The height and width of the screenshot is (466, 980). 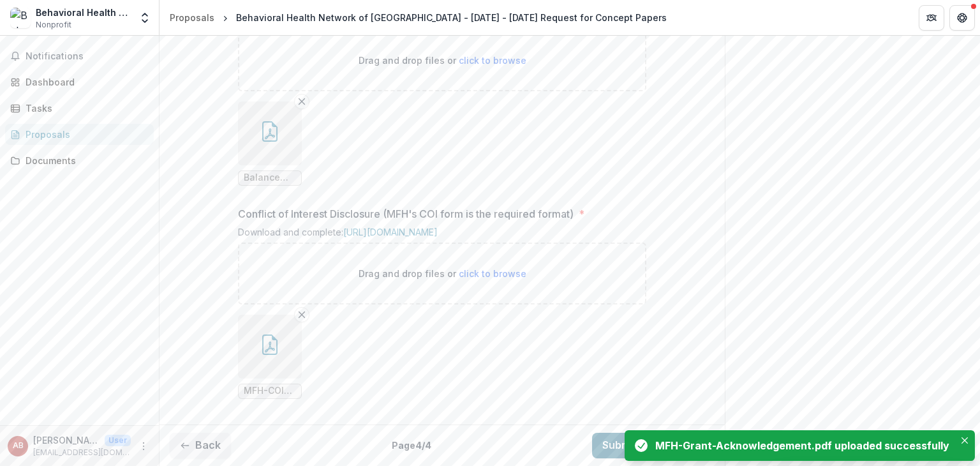 What do you see at coordinates (79, 56) in the screenshot?
I see `button: Notifications` at bounding box center [79, 56].